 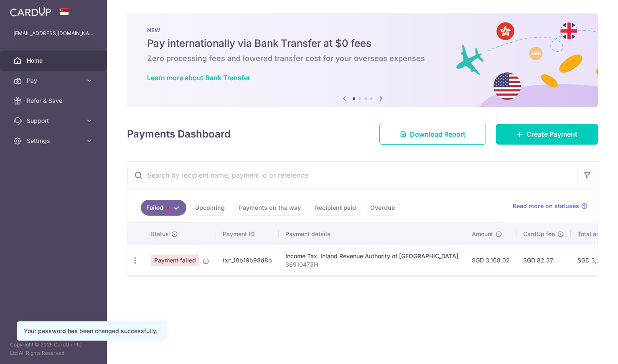 I want to click on a: Read more on statuses, so click(x=550, y=206).